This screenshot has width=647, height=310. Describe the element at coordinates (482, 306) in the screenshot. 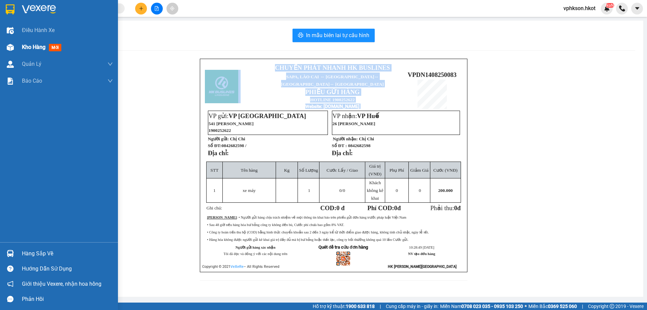

I see `span: Miền Nam` at that location.